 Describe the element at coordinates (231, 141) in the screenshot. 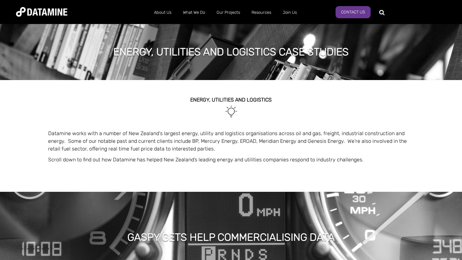

I see `p: Datamine works with a number of New Zealand's largest energy, utility and logistics organisations...` at that location.